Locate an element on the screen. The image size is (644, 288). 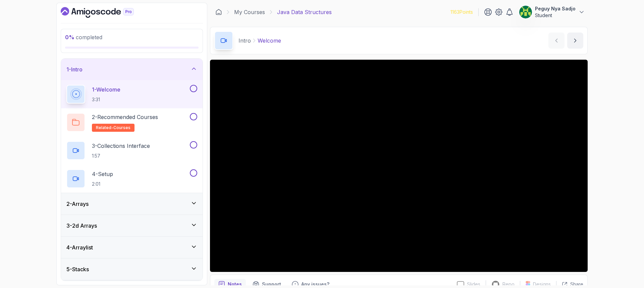
p: Share is located at coordinates (577, 284).